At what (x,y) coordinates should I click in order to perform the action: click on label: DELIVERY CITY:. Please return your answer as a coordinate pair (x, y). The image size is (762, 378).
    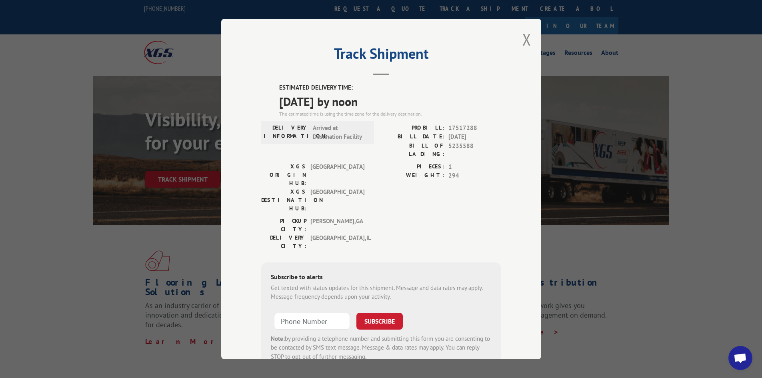
    Looking at the image, I should click on (284, 242).